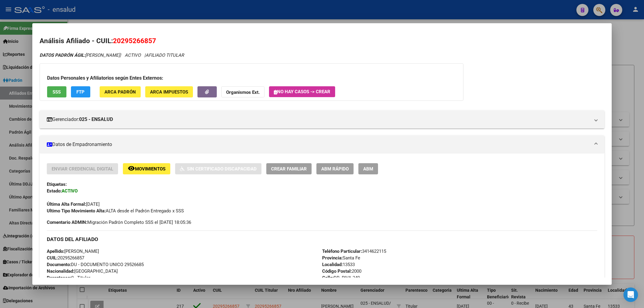 The height and width of the screenshot is (308, 644). Describe the element at coordinates (243, 92) in the screenshot. I see `button: Organismos Ext.` at that location.